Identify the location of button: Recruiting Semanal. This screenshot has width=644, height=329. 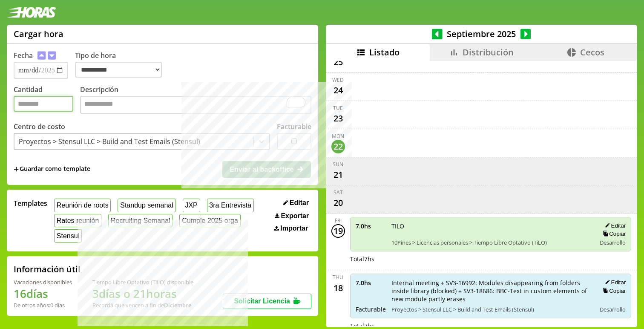
(140, 220).